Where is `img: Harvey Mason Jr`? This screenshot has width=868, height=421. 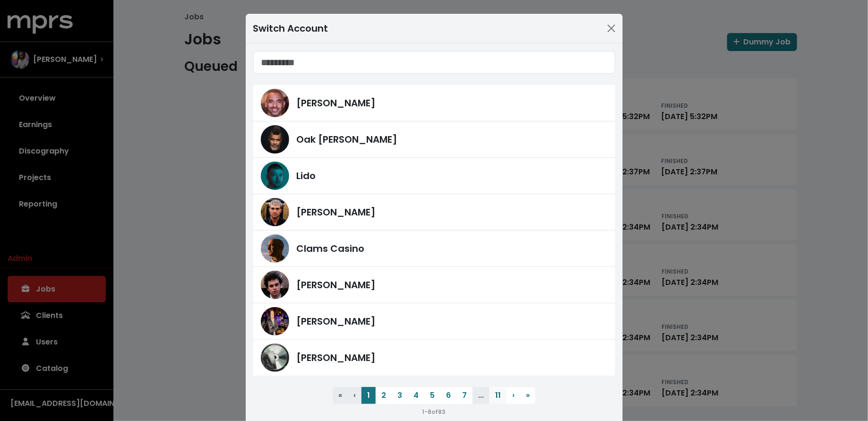
img: Harvey Mason Jr is located at coordinates (275, 103).